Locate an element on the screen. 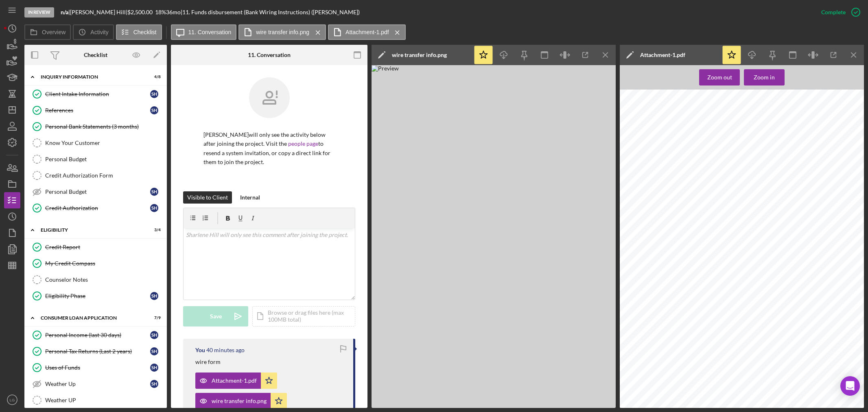 This screenshot has height=412, width=868. span: Set up or switch your direct deposit to U.S. Bank is located at coordinates (707, 202).